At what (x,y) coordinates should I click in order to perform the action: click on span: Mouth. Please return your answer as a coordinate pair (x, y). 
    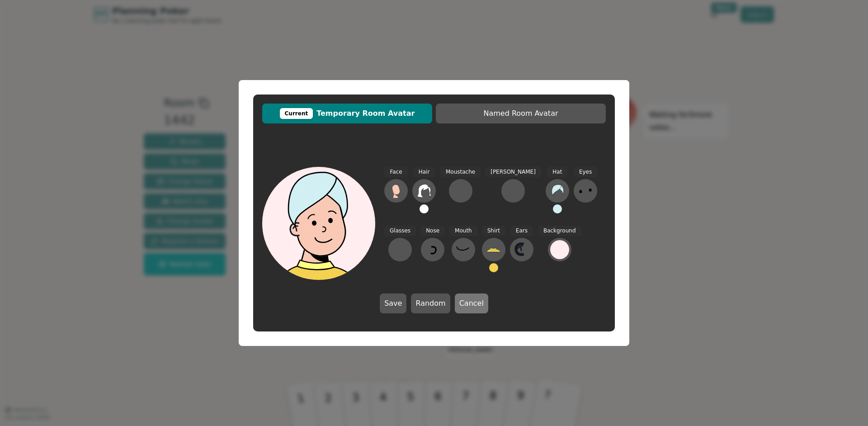
    Looking at the image, I should click on (464, 231).